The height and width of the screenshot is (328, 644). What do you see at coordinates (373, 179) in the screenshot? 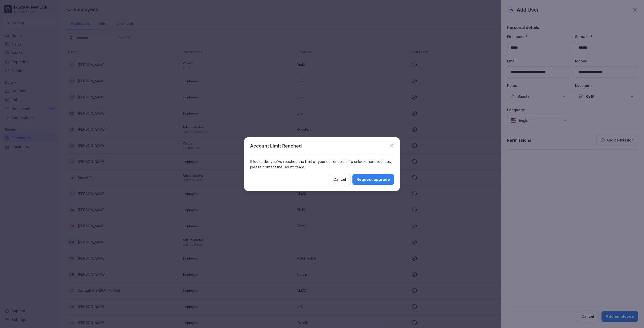
I see `div: Request upgrade` at bounding box center [373, 179].